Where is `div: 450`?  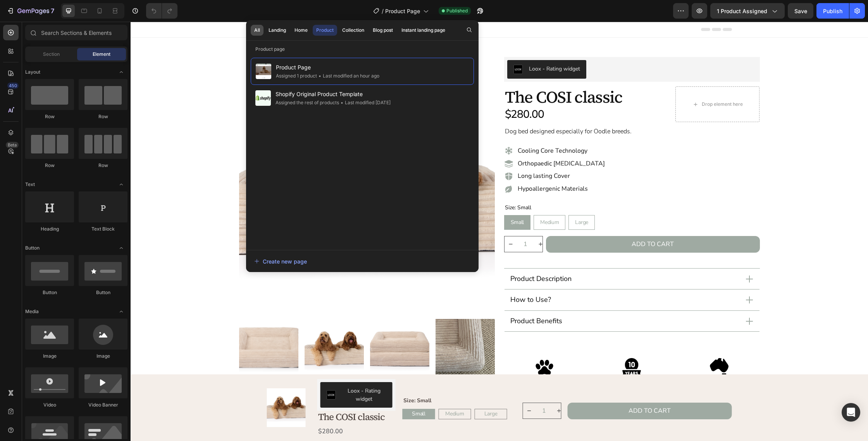 div: 450 is located at coordinates (12, 85).